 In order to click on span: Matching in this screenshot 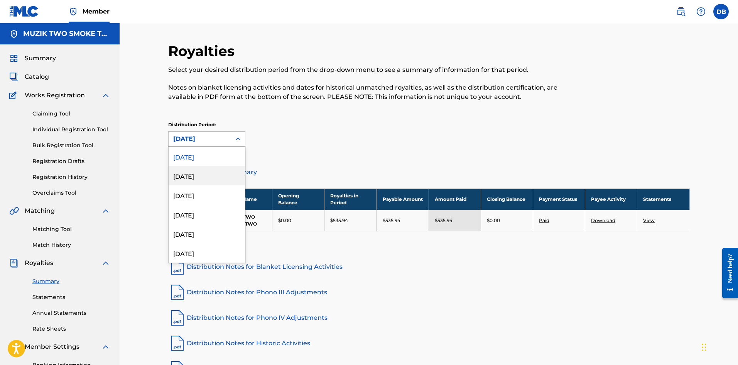, I will do `click(40, 211)`.